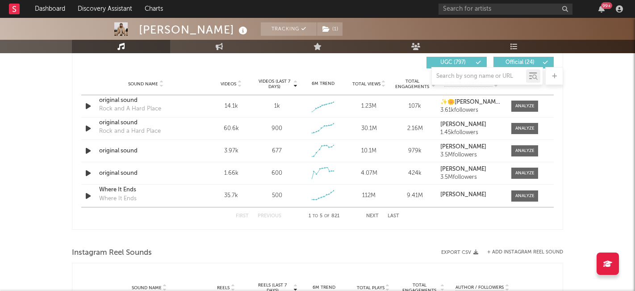 This screenshot has height=291, width=635. Describe the element at coordinates (415, 151) in the screenshot. I see `div: 979k` at that location.